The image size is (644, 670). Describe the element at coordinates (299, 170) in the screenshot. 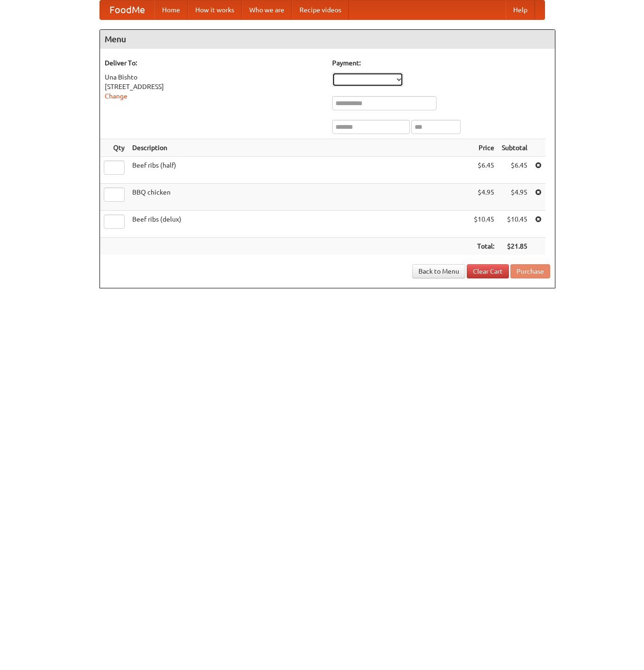

I see `td: Beef ribs (half)` at that location.